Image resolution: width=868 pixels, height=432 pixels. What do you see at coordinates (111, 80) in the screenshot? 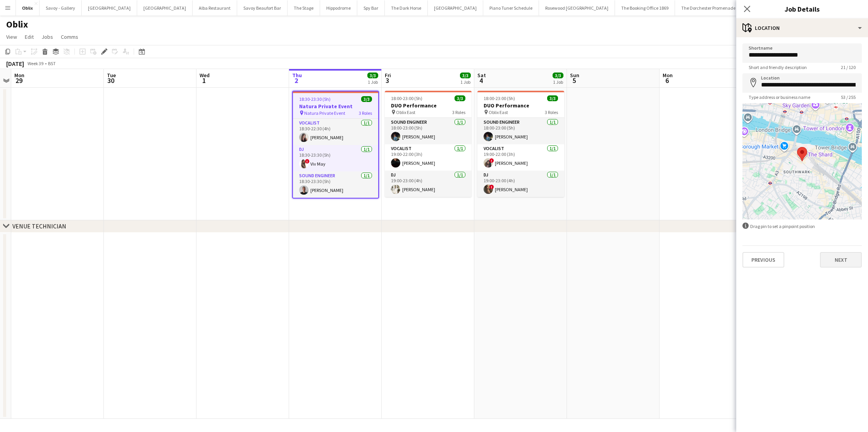
I see `span: 30` at bounding box center [111, 80].